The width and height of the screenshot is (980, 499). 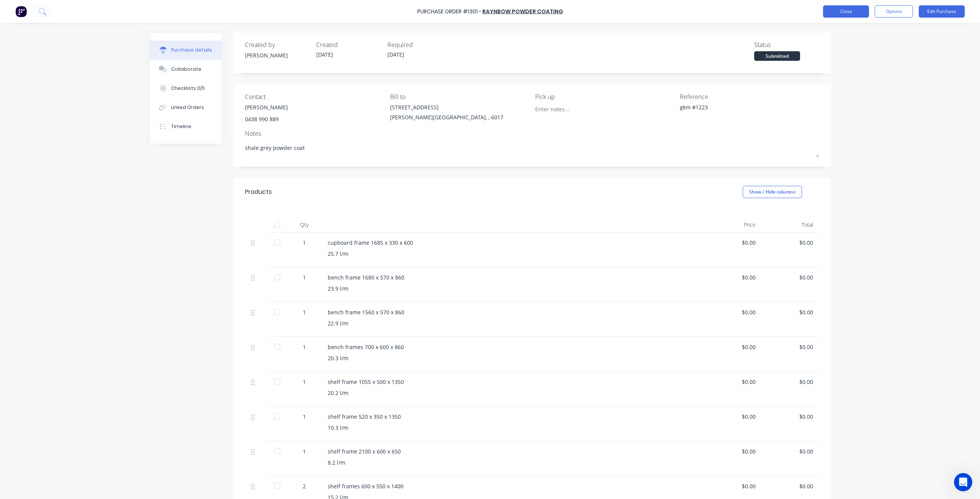 What do you see at coordinates (188, 89) in the screenshot?
I see `div: Checklists 0/0` at bounding box center [188, 89].